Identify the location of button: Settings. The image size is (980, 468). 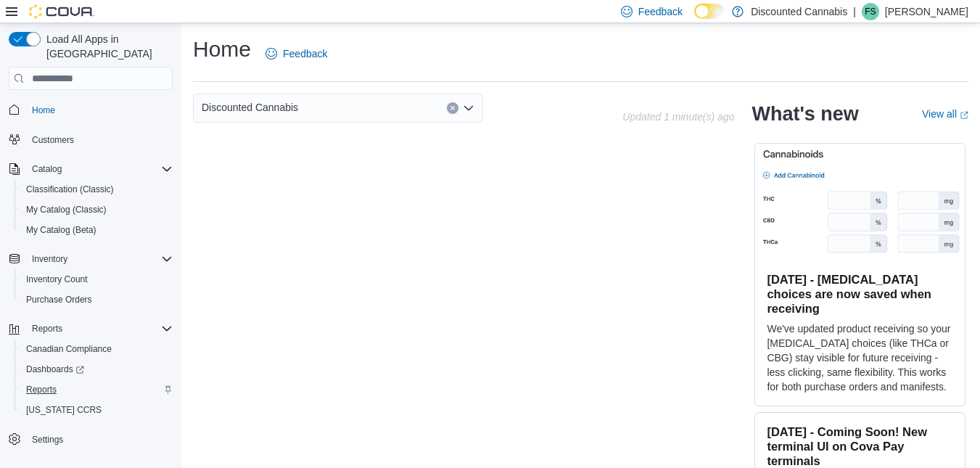
(91, 439).